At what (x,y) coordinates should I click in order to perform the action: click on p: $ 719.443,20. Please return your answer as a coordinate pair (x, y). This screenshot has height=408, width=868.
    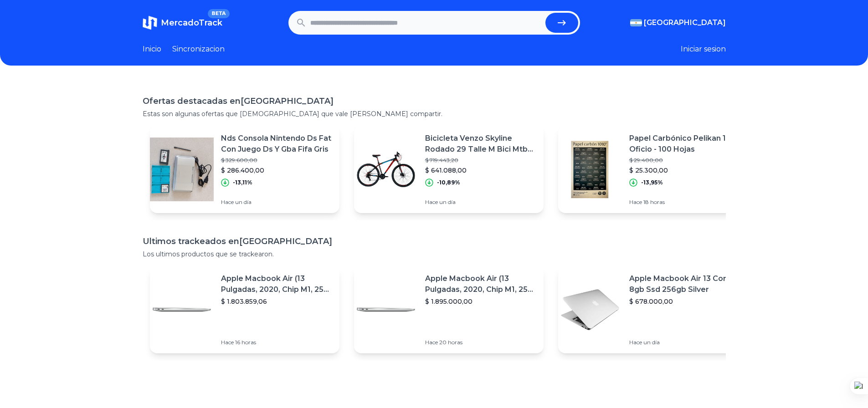
    Looking at the image, I should click on (481, 160).